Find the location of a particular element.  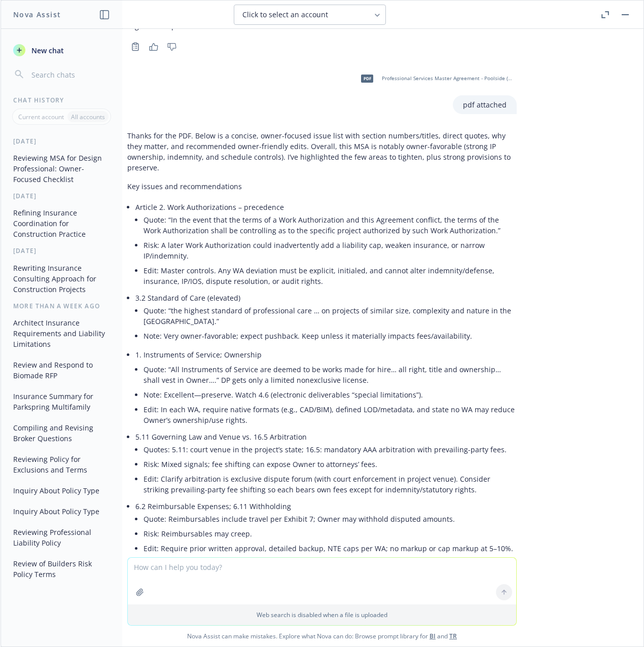

button: Thumbs down is located at coordinates (172, 47).